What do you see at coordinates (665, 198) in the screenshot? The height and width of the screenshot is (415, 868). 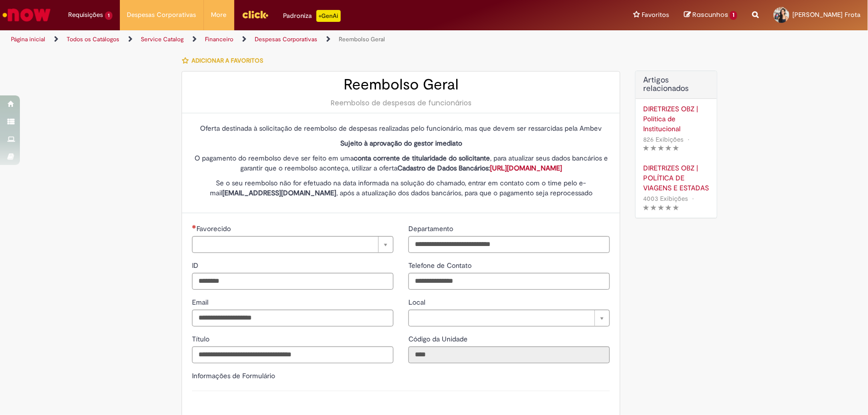 I see `span: 4003 Exibições` at bounding box center [665, 198].